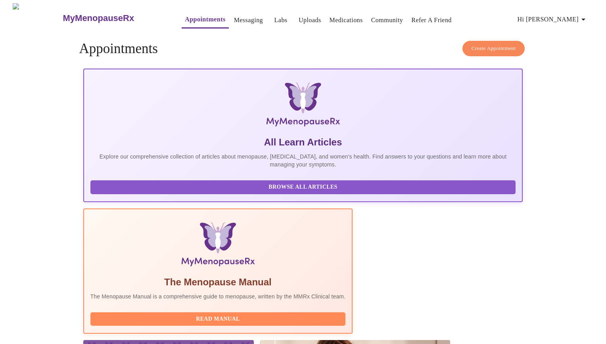 The image size is (606, 344). What do you see at coordinates (303, 187) in the screenshot?
I see `span: Browse All Articles` at bounding box center [303, 187].